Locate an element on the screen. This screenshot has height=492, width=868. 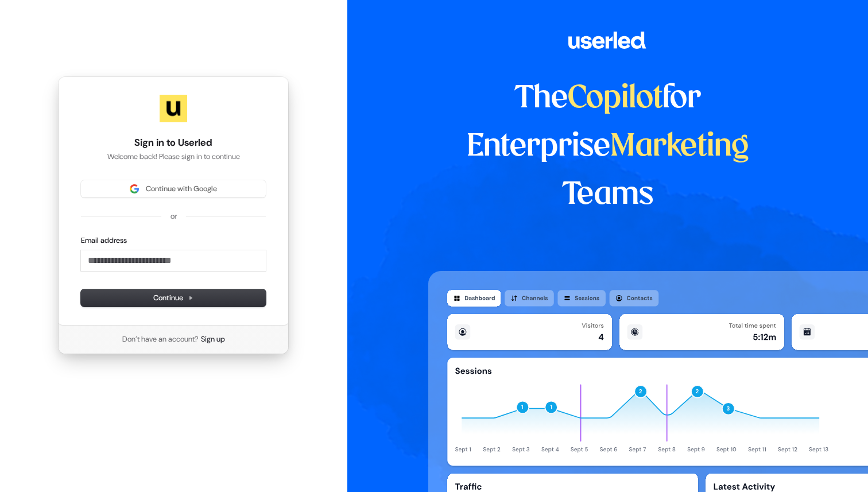
img: Sign in with Google is located at coordinates (134, 189).